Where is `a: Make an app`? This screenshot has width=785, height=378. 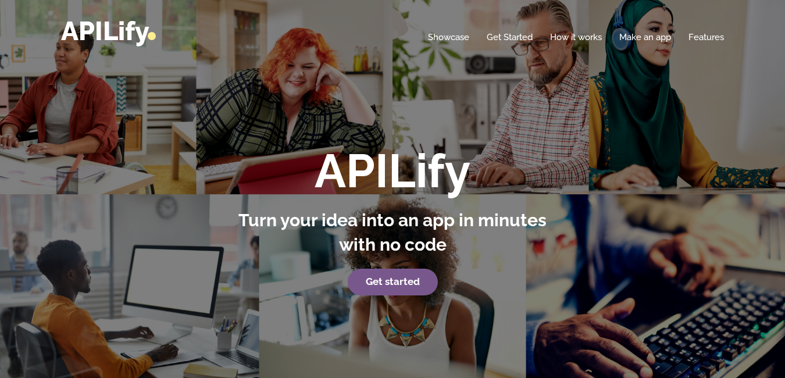 a: Make an app is located at coordinates (644, 37).